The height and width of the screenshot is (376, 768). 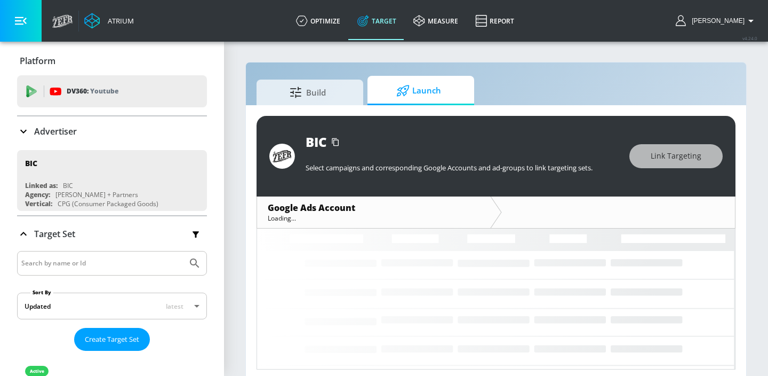 I want to click on a: Report, so click(x=495, y=21).